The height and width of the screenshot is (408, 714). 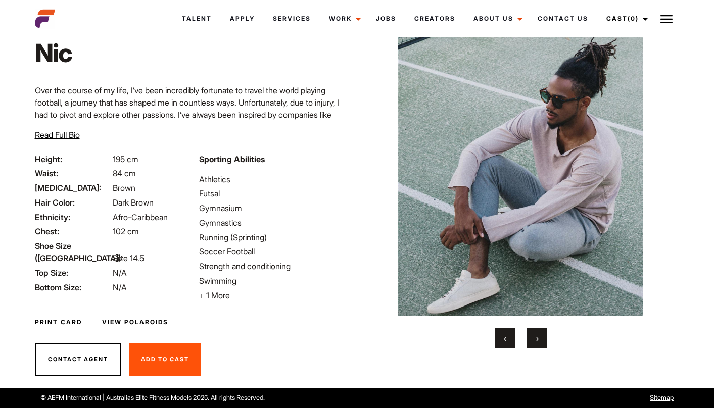 I want to click on a: View Polaroids, so click(x=135, y=322).